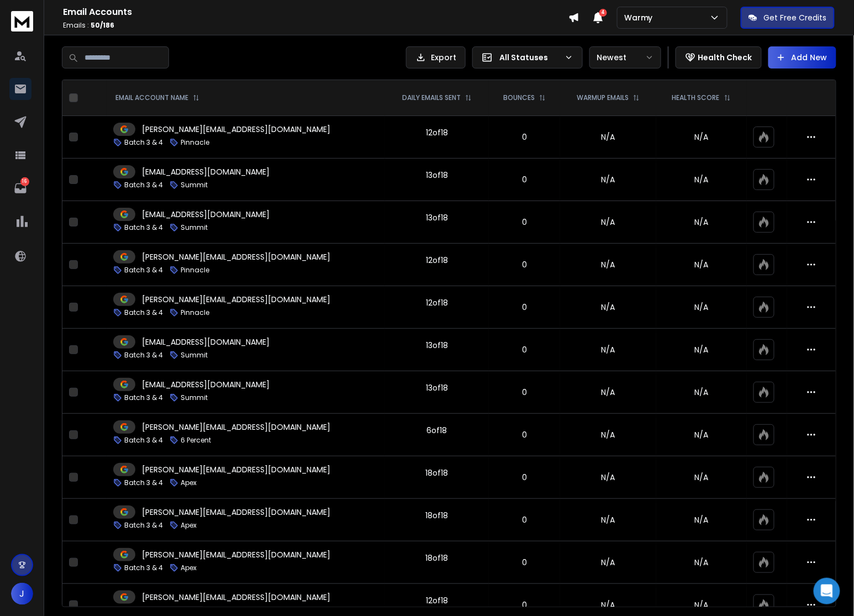 The image size is (854, 616). I want to click on button: Get Free Credits, so click(788, 17).